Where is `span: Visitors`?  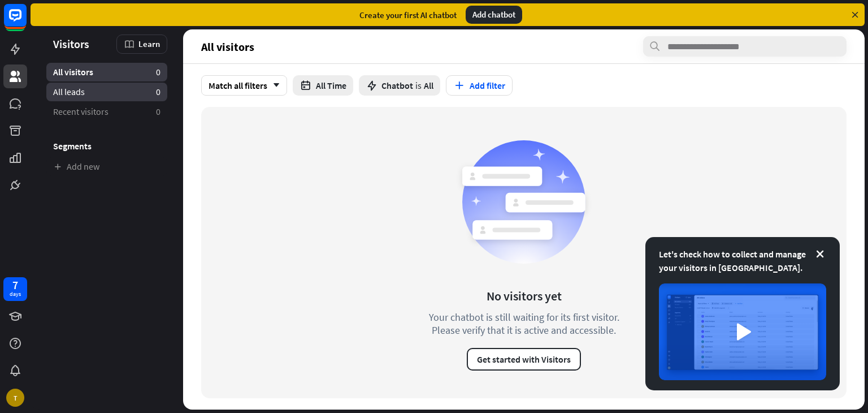 span: Visitors is located at coordinates (71, 43).